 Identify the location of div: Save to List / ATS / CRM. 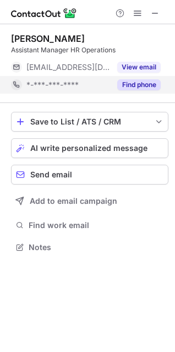
(90, 122).